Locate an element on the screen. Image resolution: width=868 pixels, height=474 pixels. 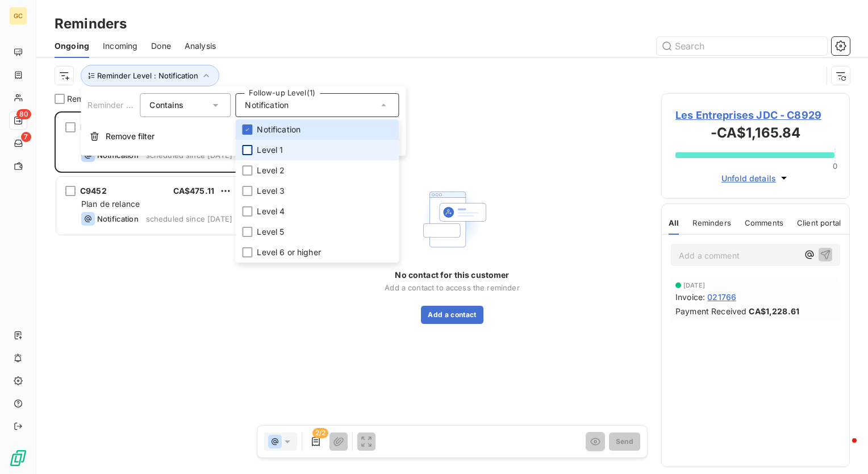
span: Level 6 or higher is located at coordinates (289, 253).